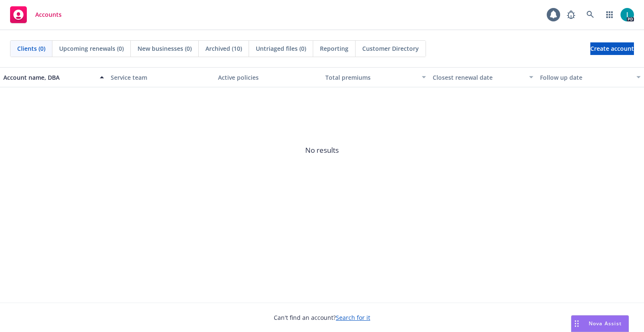  Describe the element at coordinates (91, 48) in the screenshot. I see `span: Upcoming renewals (0)` at that location.